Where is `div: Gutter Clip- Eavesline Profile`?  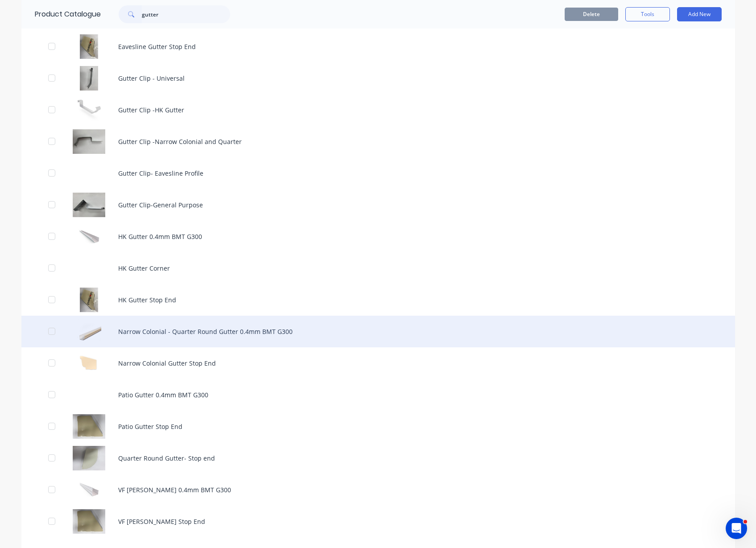 div: Gutter Clip- Eavesline Profile is located at coordinates (378, 173).